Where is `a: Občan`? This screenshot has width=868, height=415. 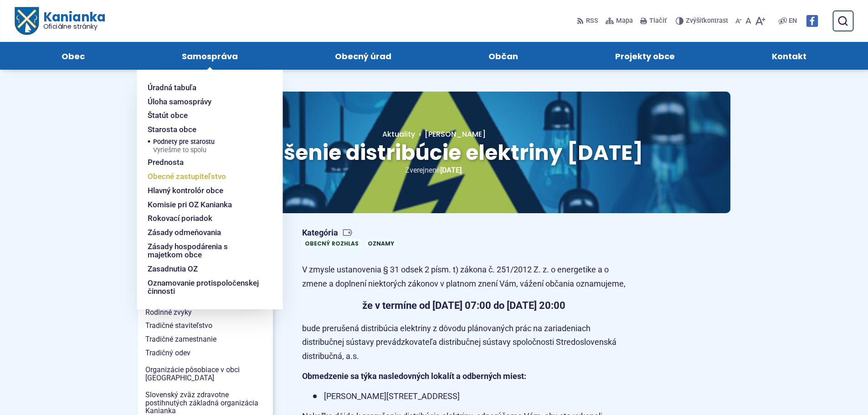
a: Občan is located at coordinates (503, 55).